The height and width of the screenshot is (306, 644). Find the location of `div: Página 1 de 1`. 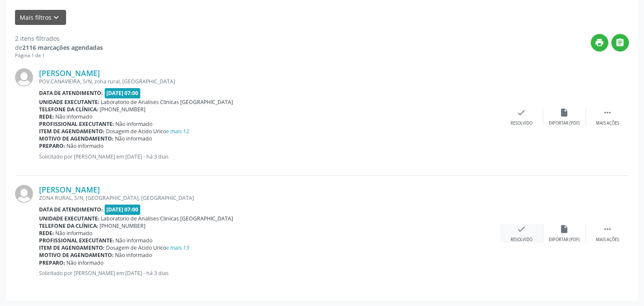

div: Página 1 de 1 is located at coordinates (59, 56).